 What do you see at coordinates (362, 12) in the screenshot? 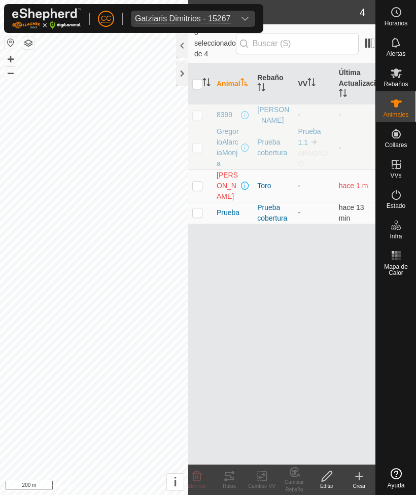
I see `span: 4` at bounding box center [362, 12].